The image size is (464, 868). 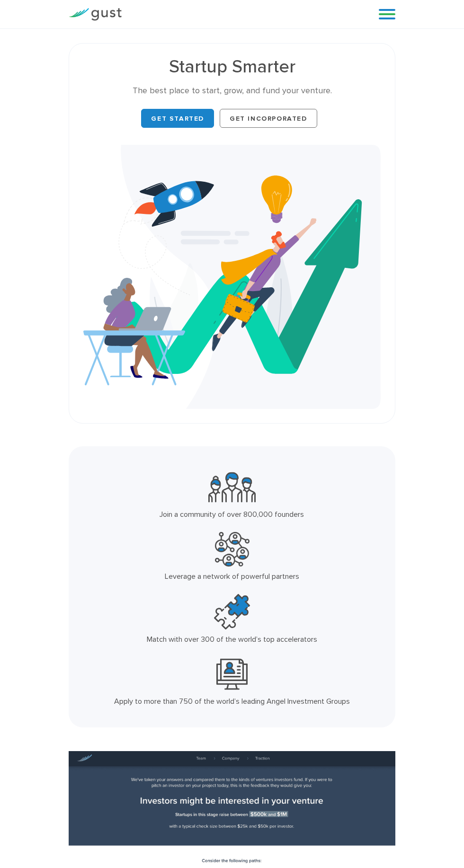 What do you see at coordinates (232, 702) in the screenshot?
I see `div: Apply to more than 750 of the world’s leading Angel Investment Groups` at bounding box center [232, 702].